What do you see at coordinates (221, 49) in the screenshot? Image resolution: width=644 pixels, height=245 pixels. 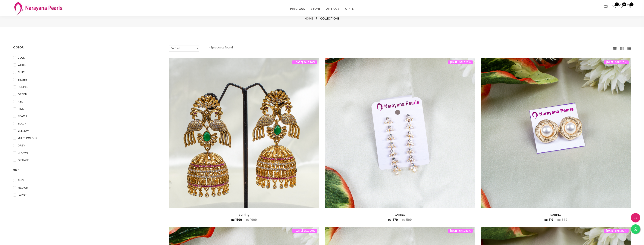 I see `p: 48 products found` at bounding box center [221, 49].